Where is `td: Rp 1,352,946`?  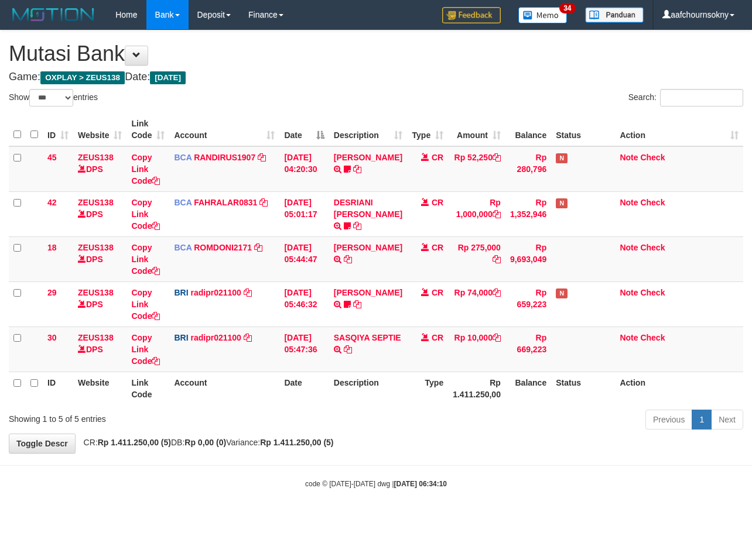 td: Rp 1,352,946 is located at coordinates (528, 214).